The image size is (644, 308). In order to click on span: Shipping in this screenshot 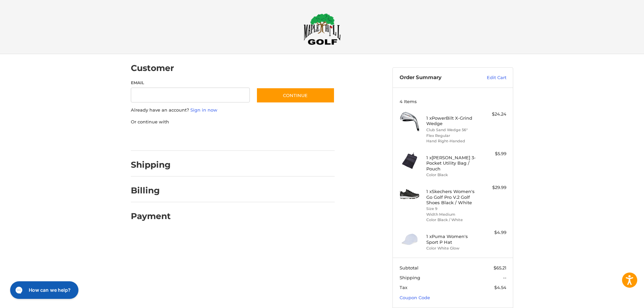, I will do `click(410, 277)`.